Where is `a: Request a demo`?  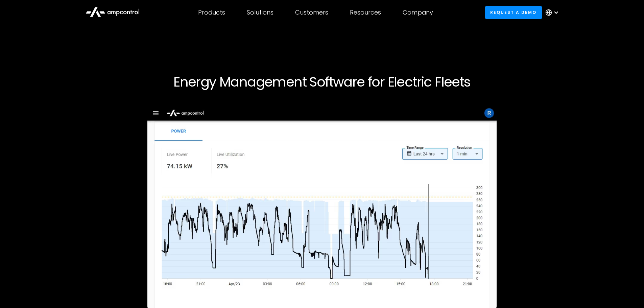 a: Request a demo is located at coordinates (514, 12).